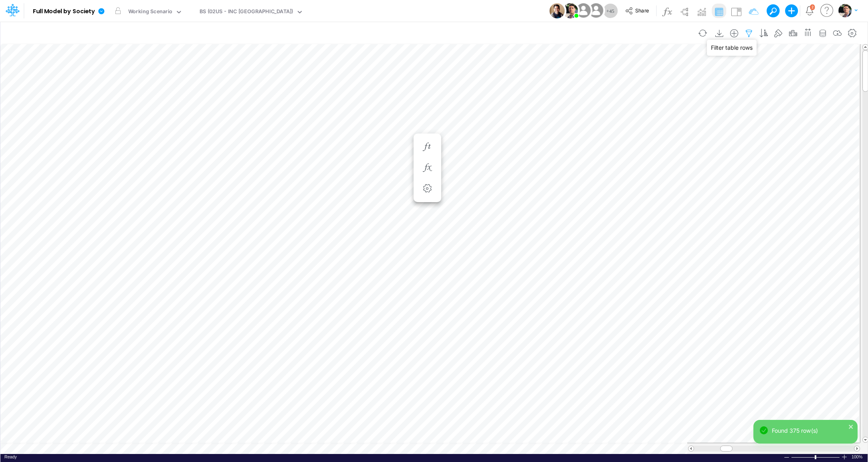 Image resolution: width=868 pixels, height=462 pixels. Describe the element at coordinates (611, 11) in the screenshot. I see `span: + 45` at that location.